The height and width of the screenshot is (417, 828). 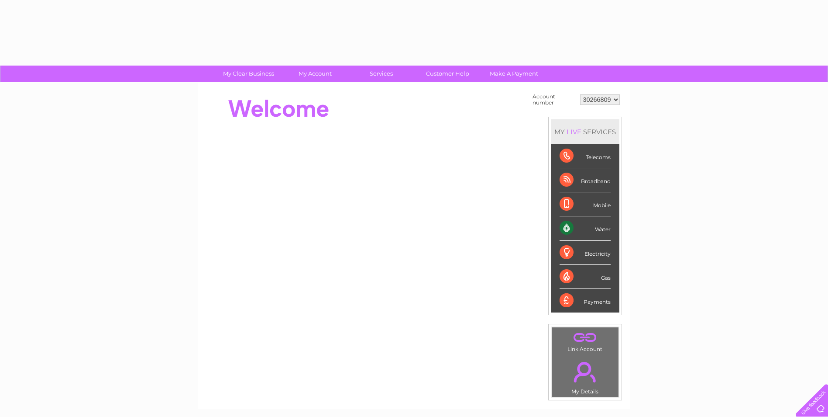 What do you see at coordinates (448, 73) in the screenshot?
I see `a: Customer Help` at bounding box center [448, 73].